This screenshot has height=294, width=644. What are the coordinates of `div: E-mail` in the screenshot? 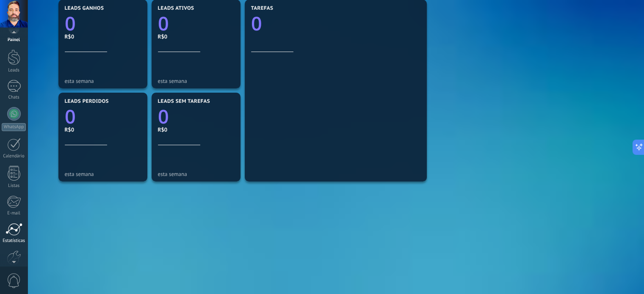 It's located at (14, 213).